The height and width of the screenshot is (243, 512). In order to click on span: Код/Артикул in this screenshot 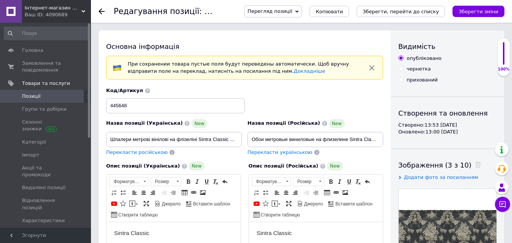, I will do `click(125, 90)`.